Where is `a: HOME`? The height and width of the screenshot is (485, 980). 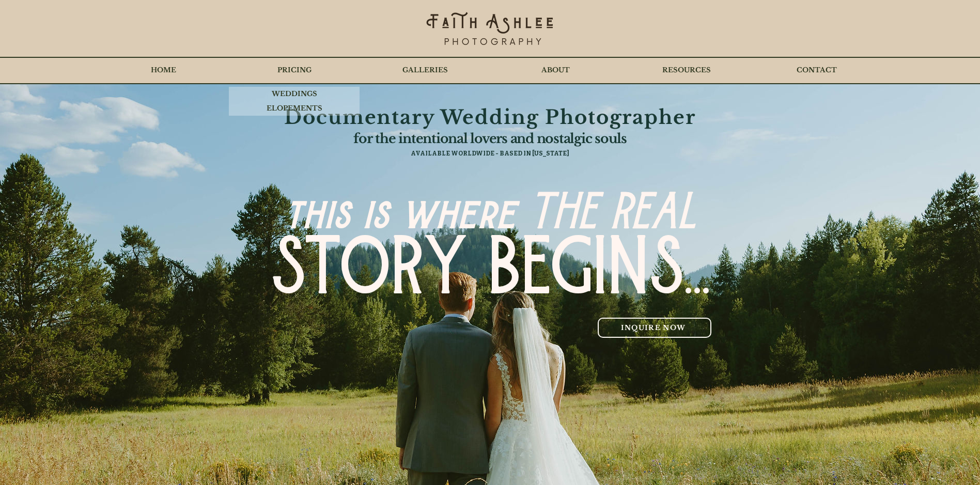 a: HOME is located at coordinates (163, 70).